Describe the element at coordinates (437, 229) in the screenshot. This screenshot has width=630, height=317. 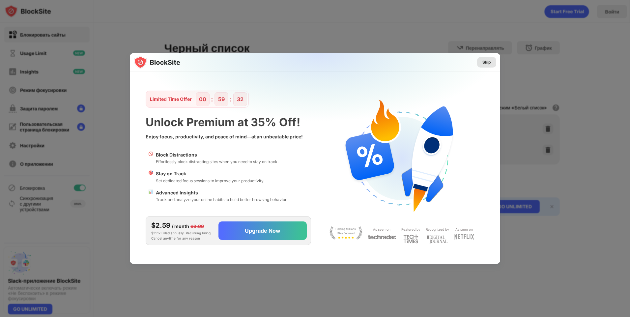
I see `div: Recognized by` at that location.